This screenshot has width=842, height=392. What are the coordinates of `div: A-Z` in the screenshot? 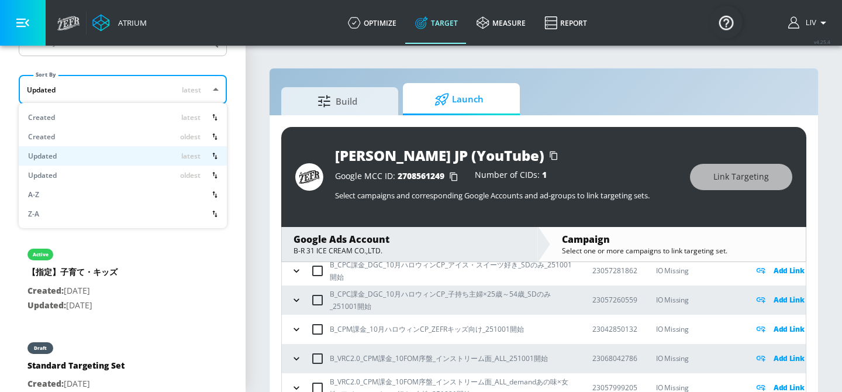 It's located at (33, 194).